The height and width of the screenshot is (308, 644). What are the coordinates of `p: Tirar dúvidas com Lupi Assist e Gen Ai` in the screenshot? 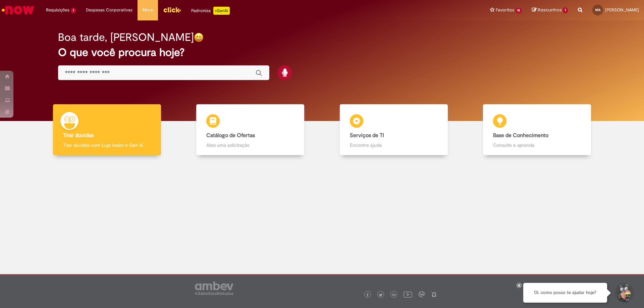 It's located at (107, 145).